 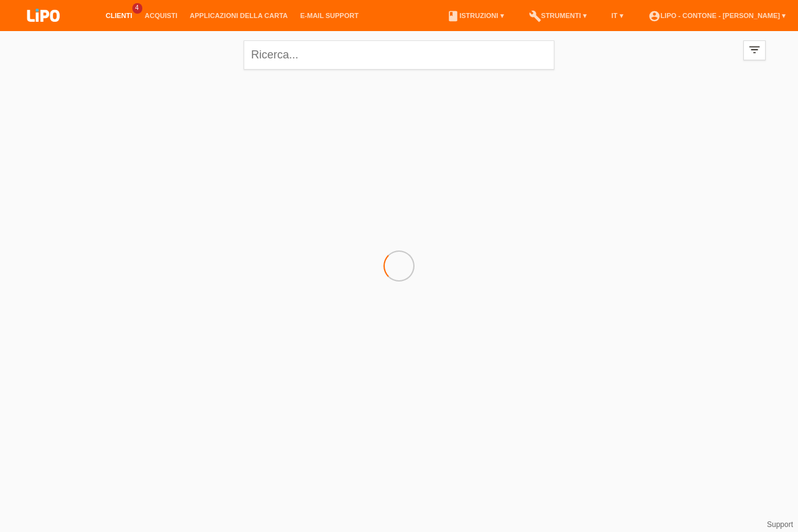 What do you see at coordinates (329, 15) in the screenshot?
I see `a: E-mail Support` at bounding box center [329, 15].